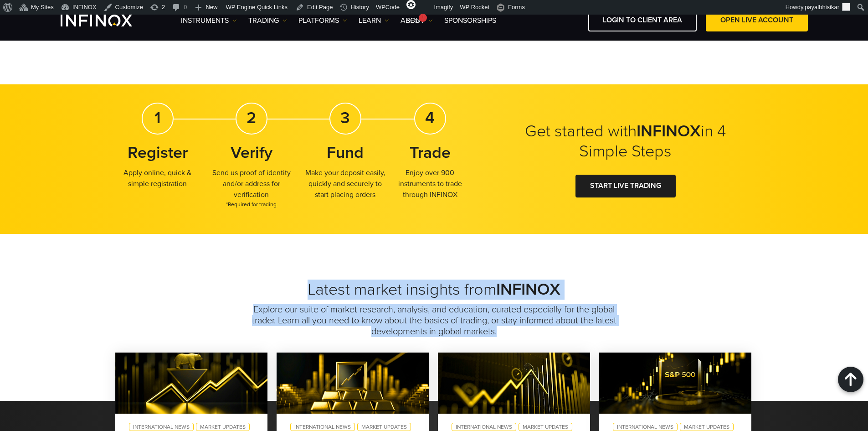  Describe the element at coordinates (252, 188) in the screenshot. I see `p: Send us proof of identity and/or address for verification` at that location.